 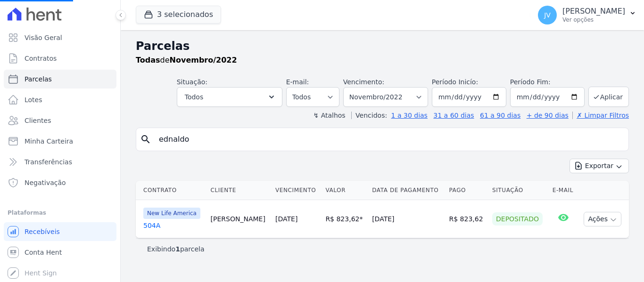 What do you see at coordinates (146, 139) in the screenshot?
I see `i: search` at bounding box center [146, 139].